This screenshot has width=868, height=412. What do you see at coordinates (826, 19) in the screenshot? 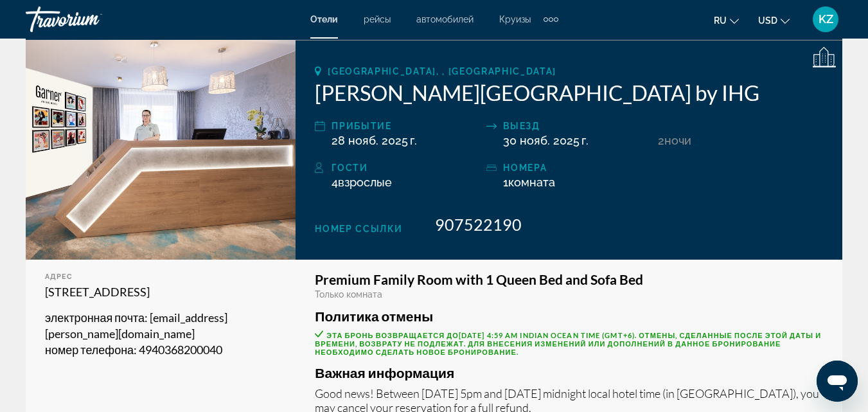
I see `span: KZ` at bounding box center [826, 19].